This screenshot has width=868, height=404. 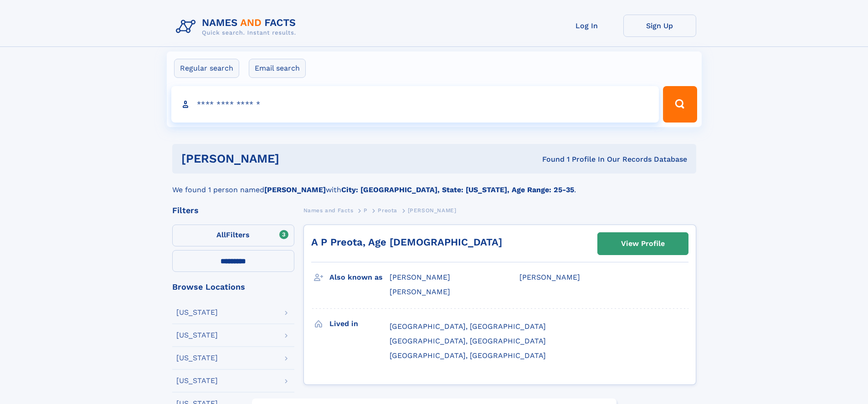 I want to click on a: View Profile, so click(x=643, y=244).